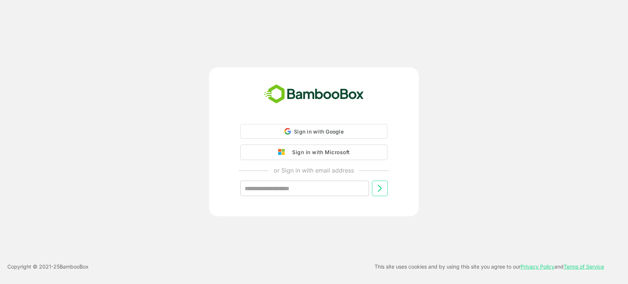 The height and width of the screenshot is (284, 628). I want to click on a: Privacy Policy, so click(537, 266).